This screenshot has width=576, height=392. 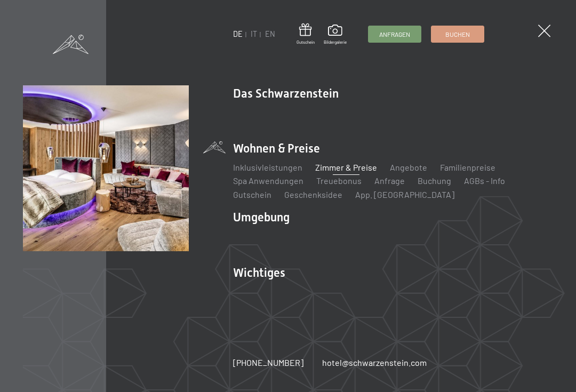 I want to click on a: IT, so click(x=254, y=34).